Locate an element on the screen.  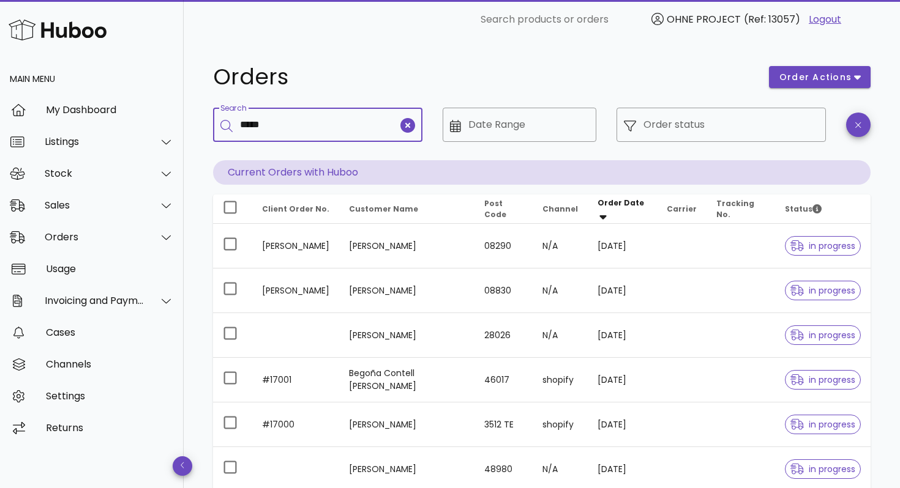
span: Order Date is located at coordinates (621, 203).